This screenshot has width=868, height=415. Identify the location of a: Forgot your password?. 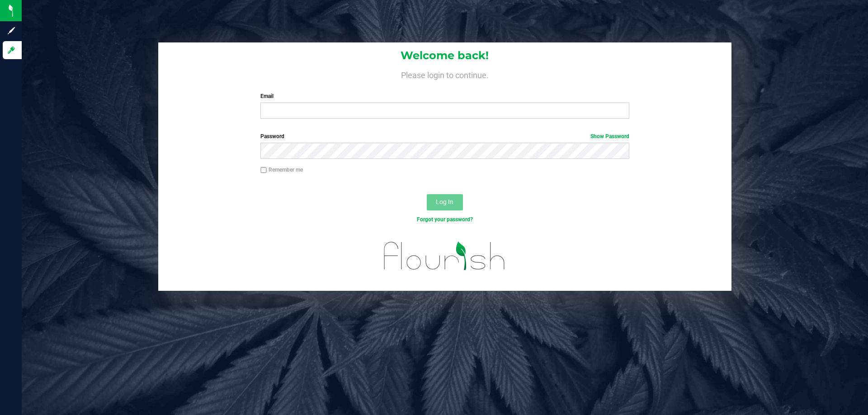
(445, 220).